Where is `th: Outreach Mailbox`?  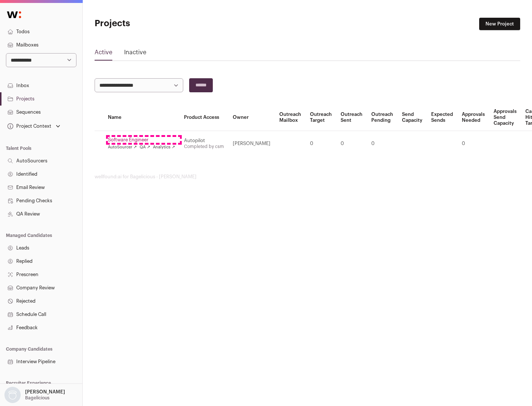
th: Outreach Mailbox is located at coordinates (290, 118).